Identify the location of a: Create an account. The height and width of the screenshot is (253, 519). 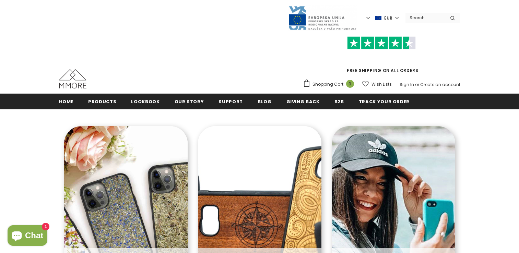
(440, 84).